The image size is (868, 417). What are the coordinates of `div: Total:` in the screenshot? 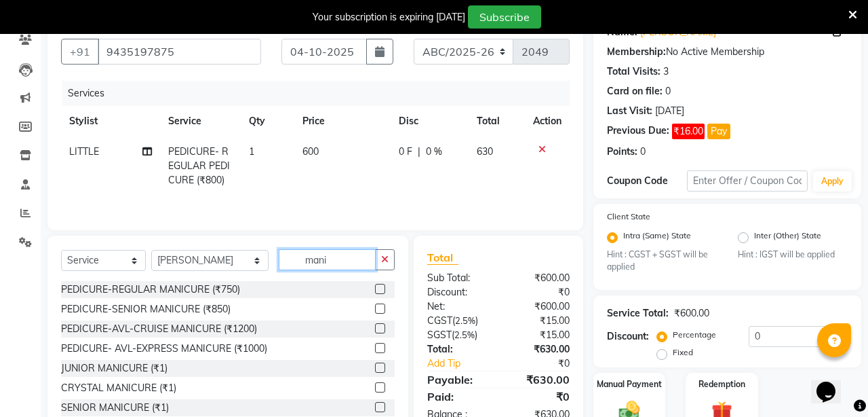 It's located at (458, 349).